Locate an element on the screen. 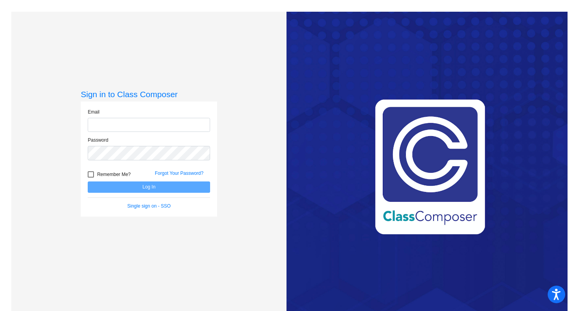 The image size is (573, 311). a: Single sign on - SSO is located at coordinates (149, 206).